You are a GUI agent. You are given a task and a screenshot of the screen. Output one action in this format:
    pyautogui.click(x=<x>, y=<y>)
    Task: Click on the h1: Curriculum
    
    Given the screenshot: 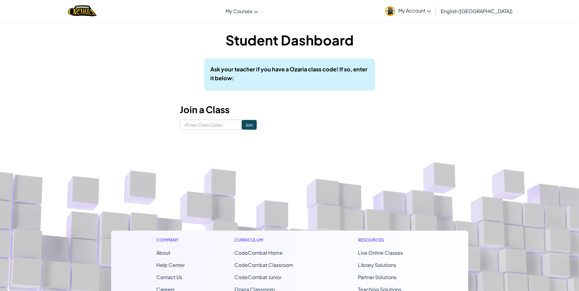 What is the action you would take?
    pyautogui.click(x=271, y=240)
    